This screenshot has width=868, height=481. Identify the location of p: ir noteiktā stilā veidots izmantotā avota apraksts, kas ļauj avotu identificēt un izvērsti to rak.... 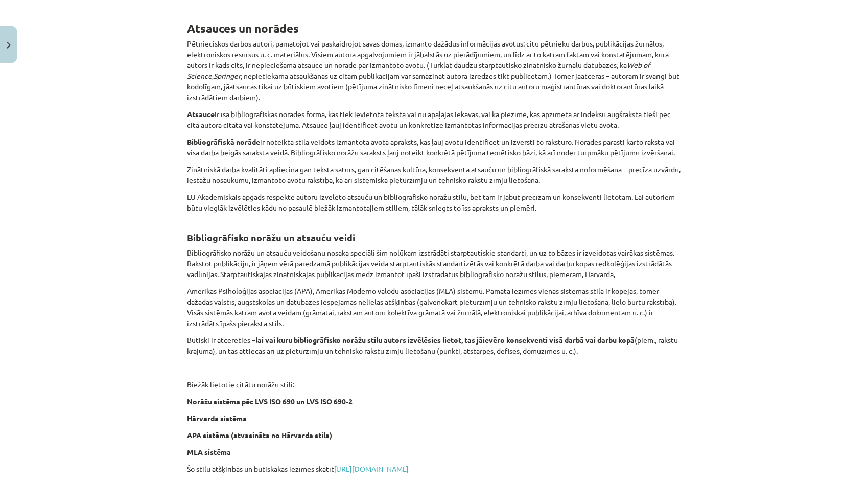
(434, 147).